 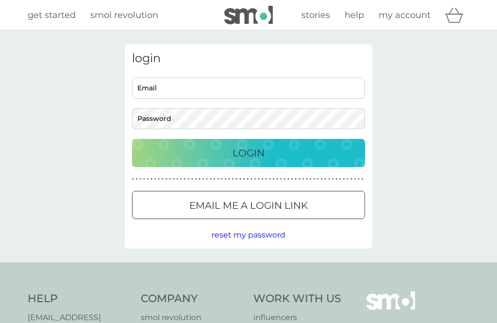 I want to click on h4: Company, so click(x=192, y=298).